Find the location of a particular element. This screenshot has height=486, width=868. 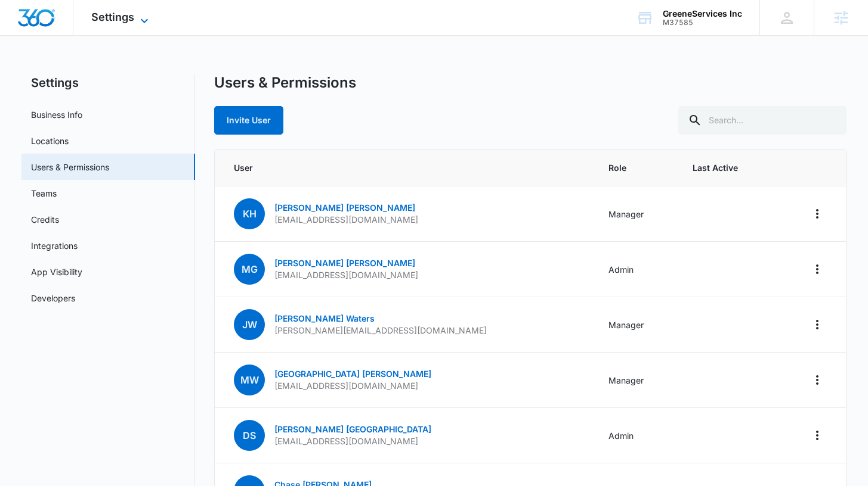

a: Credits is located at coordinates (45, 219).